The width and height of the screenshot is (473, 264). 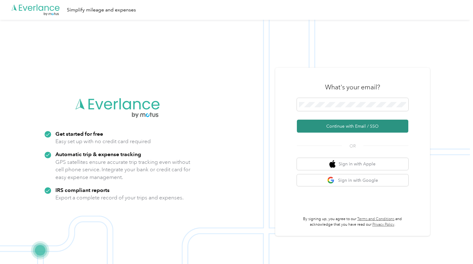 I want to click on img: apple logo, so click(x=333, y=164).